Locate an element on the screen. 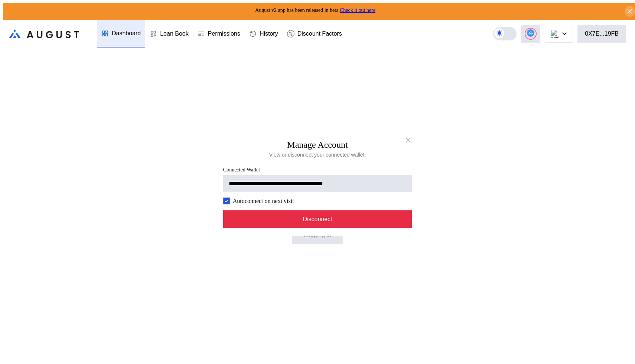 The width and height of the screenshot is (635, 364). div: 0X7E...19FB is located at coordinates (601, 34).